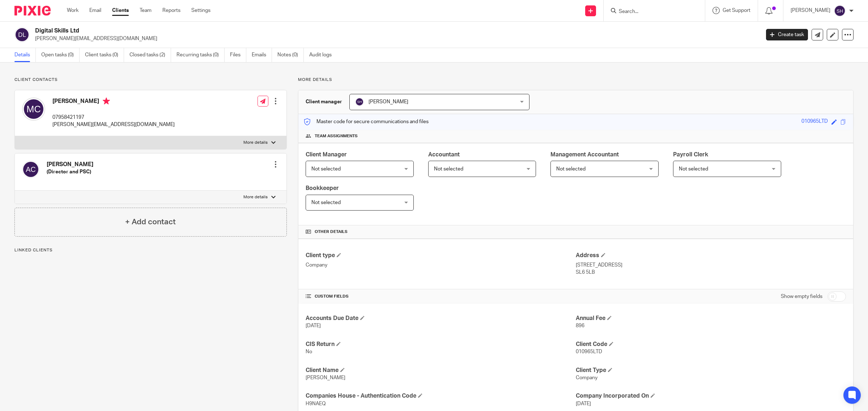 Image resolution: width=868 pixels, height=411 pixels. Describe the element at coordinates (440, 396) in the screenshot. I see `h4: Companies House - Authentication Code` at that location.